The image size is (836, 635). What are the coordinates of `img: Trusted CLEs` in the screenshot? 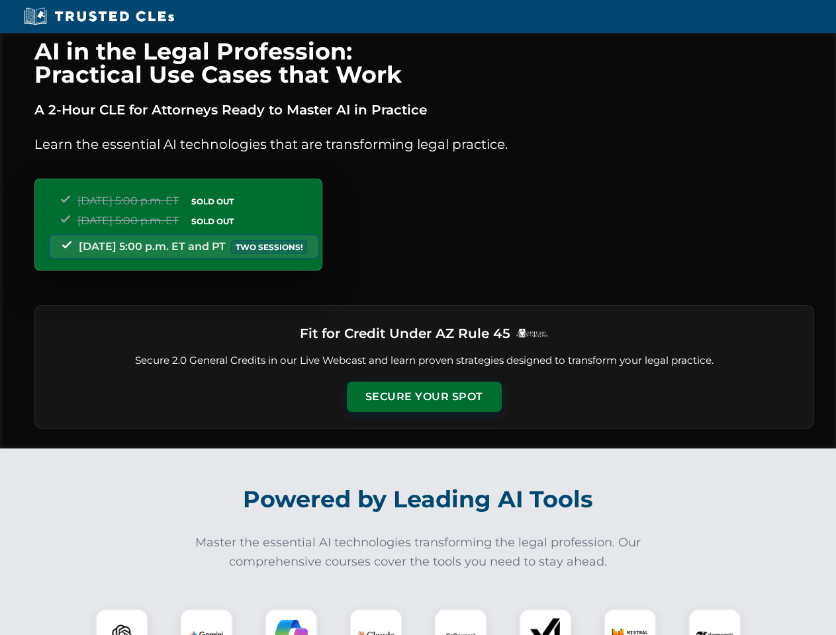 It's located at (99, 17).